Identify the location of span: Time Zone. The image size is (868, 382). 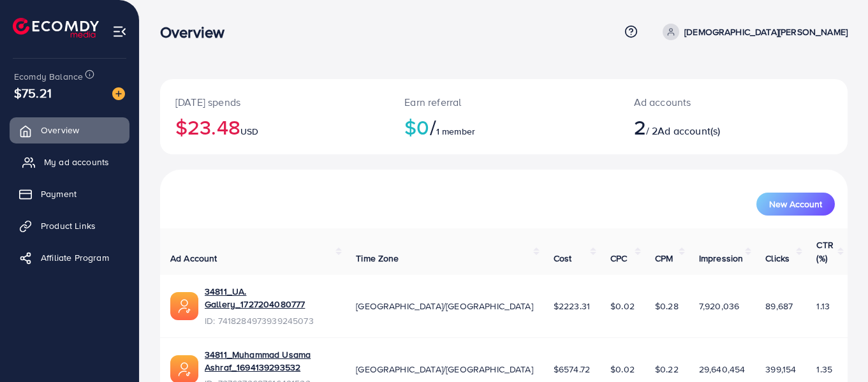
(377, 258).